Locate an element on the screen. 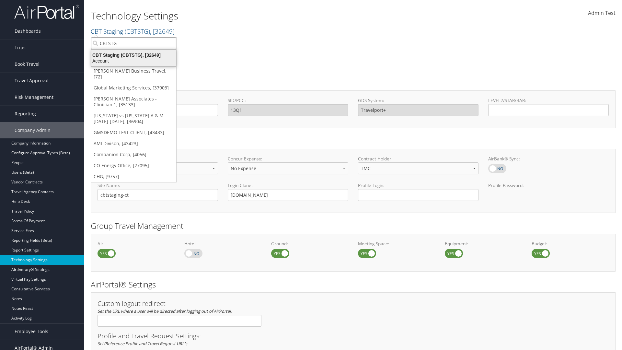 The width and height of the screenshot is (622, 350). a: Admin Test is located at coordinates (602, 13).